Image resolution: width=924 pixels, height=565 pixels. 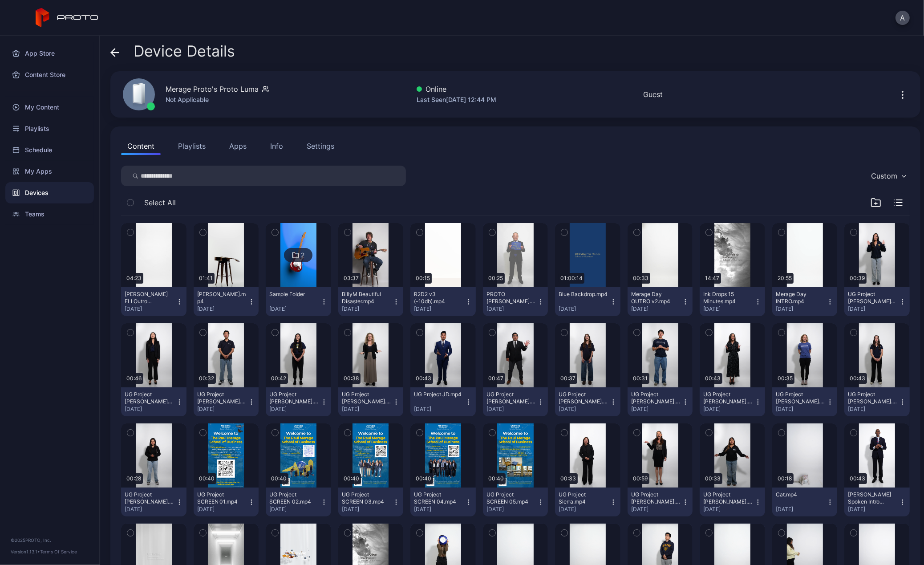 What do you see at coordinates (366, 498) in the screenshot?
I see `div: UG Project SCREEN 03.mp4` at bounding box center [366, 498].